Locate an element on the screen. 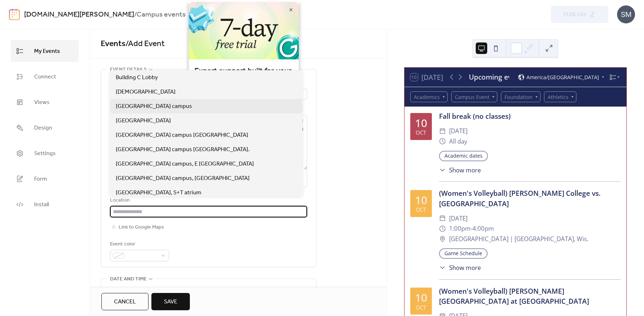 Image resolution: width=644 pixels, height=316 pixels. img: logo is located at coordinates (15, 15).